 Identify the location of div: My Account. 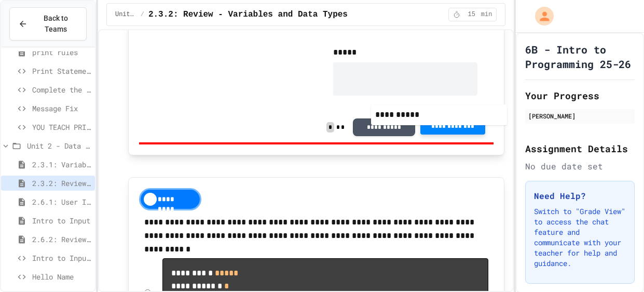
(541, 16).